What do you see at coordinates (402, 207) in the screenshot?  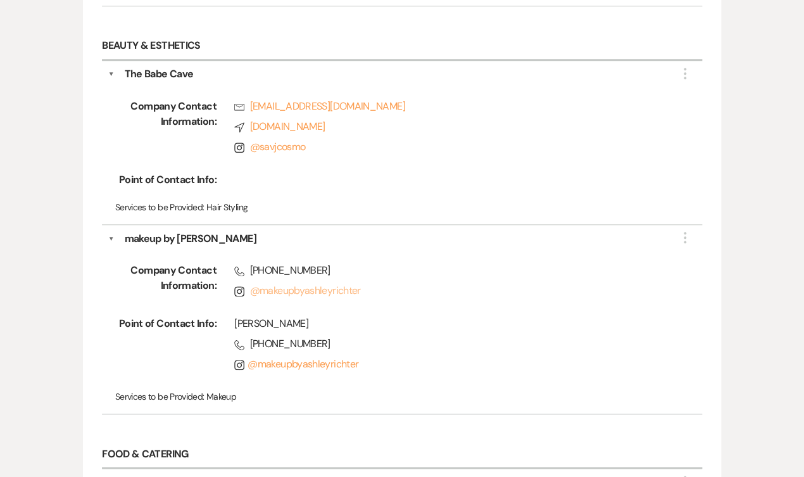 I see `p: Hair Styling` at bounding box center [402, 207].